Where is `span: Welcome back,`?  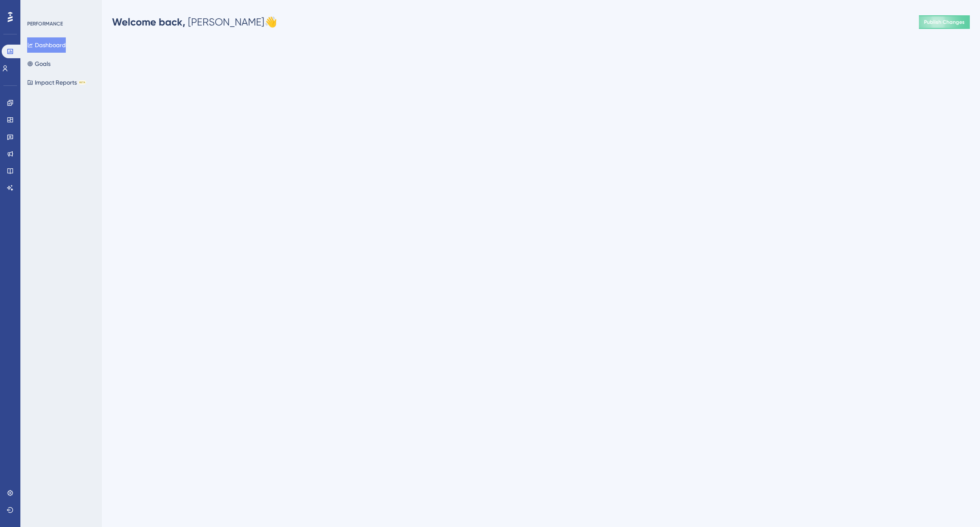
span: Welcome back, is located at coordinates (148, 22).